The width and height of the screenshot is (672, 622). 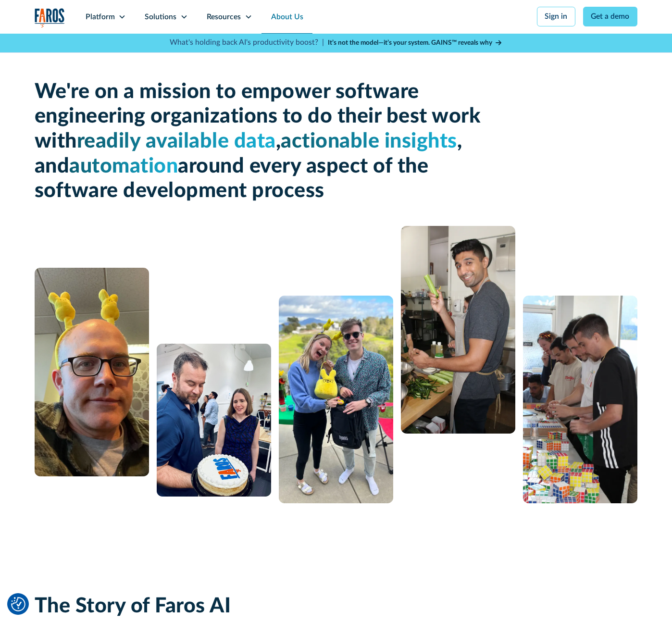 I want to click on p: What's holding back AI's productivity boost? |, so click(x=247, y=43).